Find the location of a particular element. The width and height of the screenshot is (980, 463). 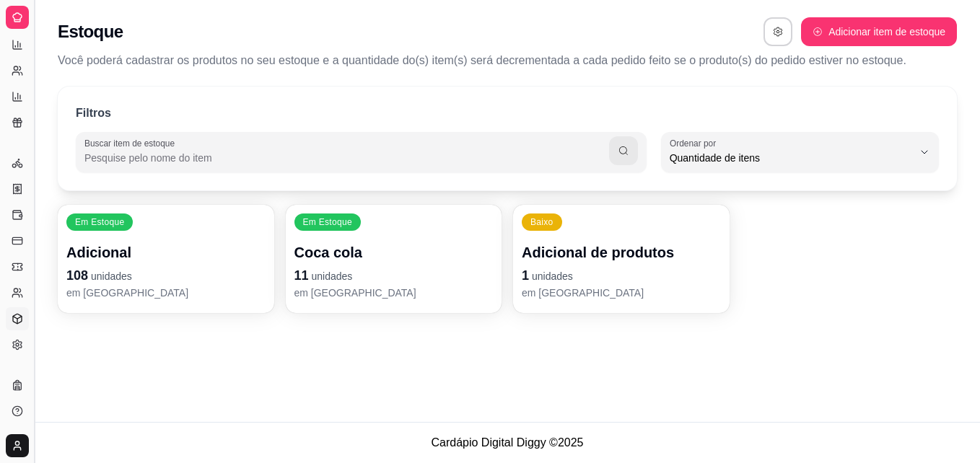

p: 11 is located at coordinates (394, 276).